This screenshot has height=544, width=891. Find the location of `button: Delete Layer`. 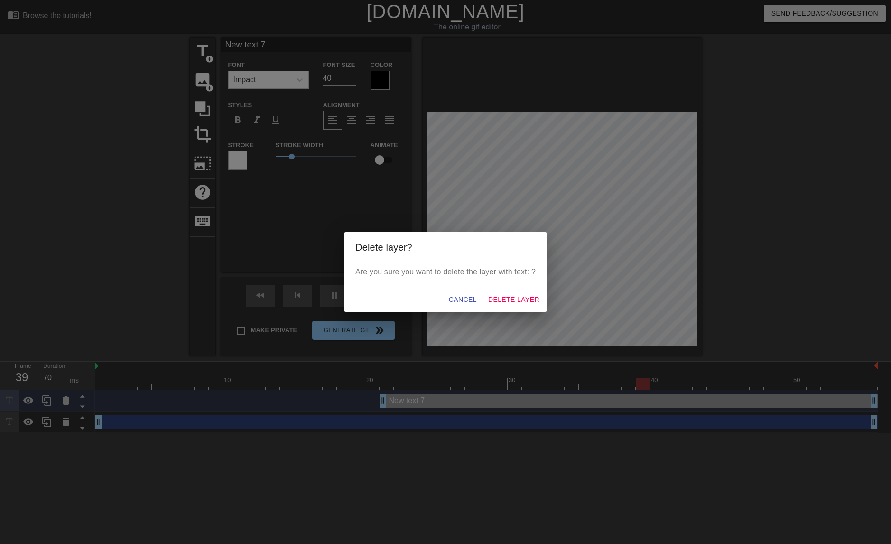

button: Delete Layer is located at coordinates (514, 299).